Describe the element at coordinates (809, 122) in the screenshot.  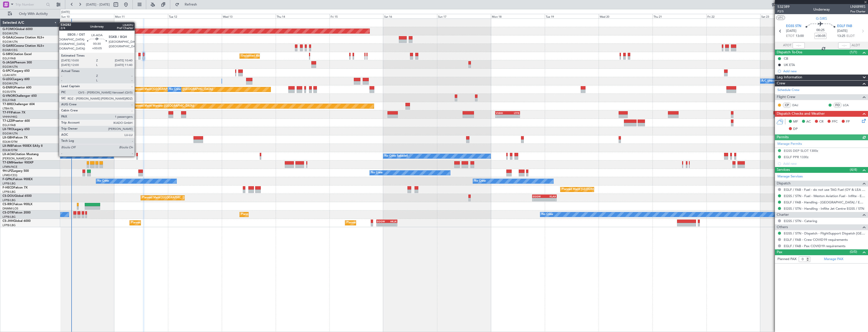
I see `span: AC` at that location.